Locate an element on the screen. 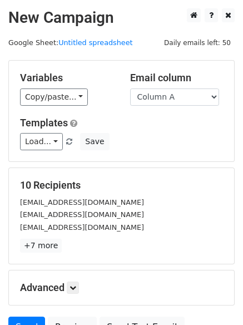  a: Load... is located at coordinates (41, 141).